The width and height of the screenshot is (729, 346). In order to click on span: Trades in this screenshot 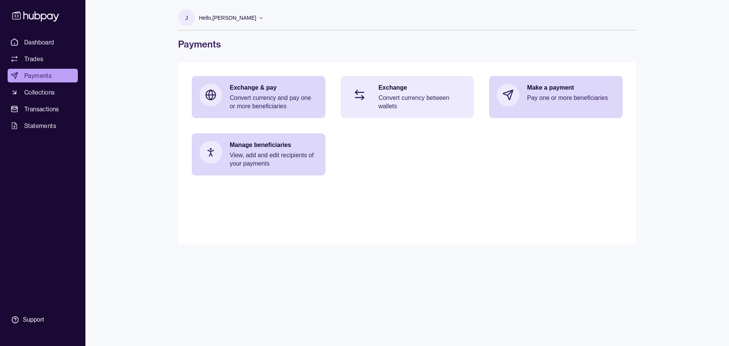, I will do `click(34, 59)`.